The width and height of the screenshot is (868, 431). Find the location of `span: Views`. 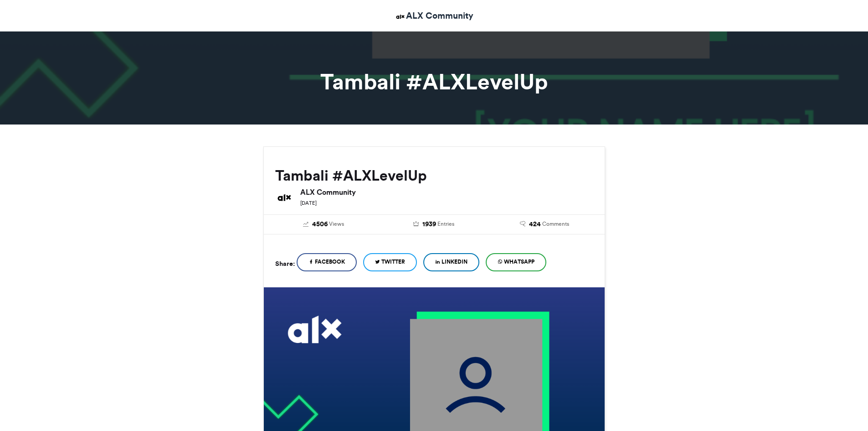

span: Views is located at coordinates (336, 224).